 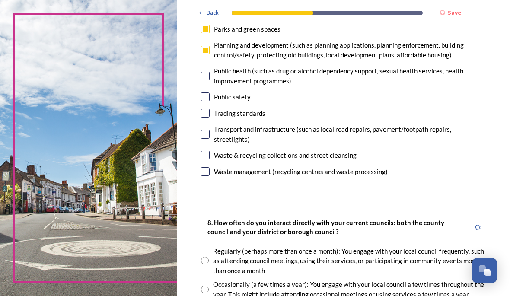 What do you see at coordinates (239, 113) in the screenshot?
I see `div: Trading standards` at bounding box center [239, 113].